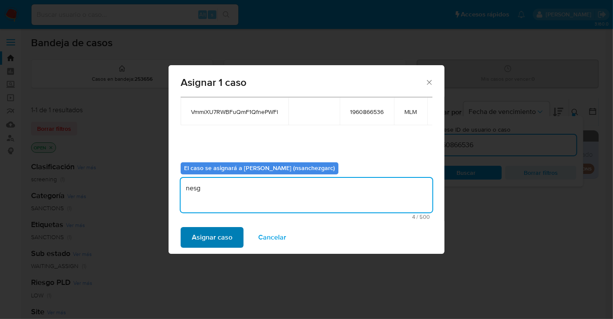  I want to click on span: Cancelar, so click(272, 237).